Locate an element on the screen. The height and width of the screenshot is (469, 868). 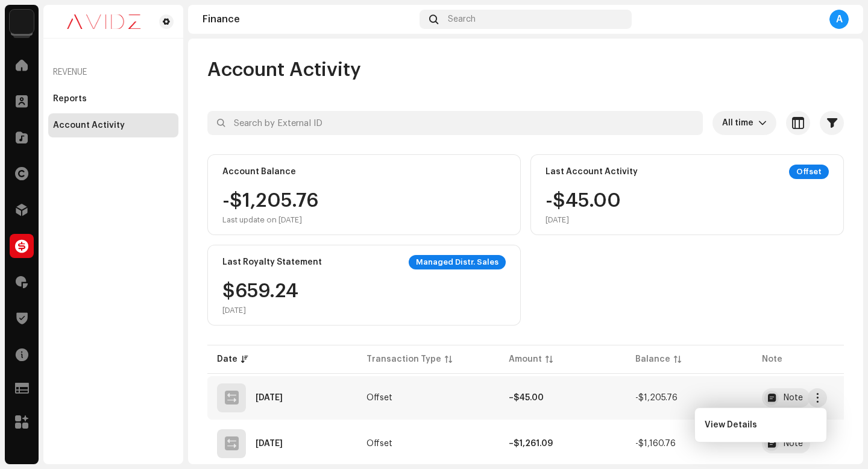
div: Reports is located at coordinates (70, 99).